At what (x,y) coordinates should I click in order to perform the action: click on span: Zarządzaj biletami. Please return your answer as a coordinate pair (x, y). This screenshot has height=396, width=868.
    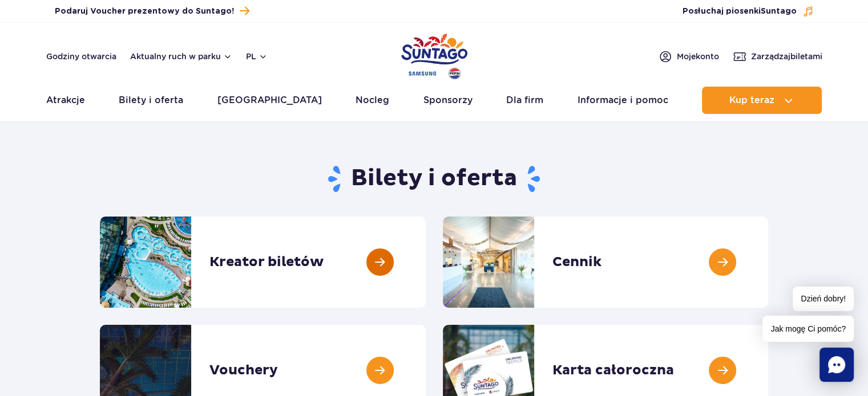
    Looking at the image, I should click on (786, 57).